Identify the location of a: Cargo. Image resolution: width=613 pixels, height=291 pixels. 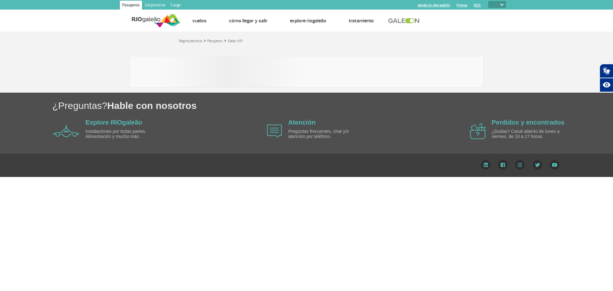
(176, 6).